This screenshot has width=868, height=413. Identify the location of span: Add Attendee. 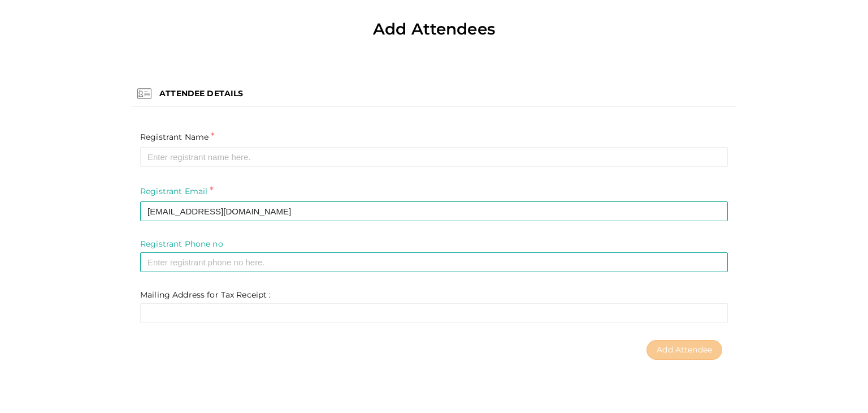
(685, 349).